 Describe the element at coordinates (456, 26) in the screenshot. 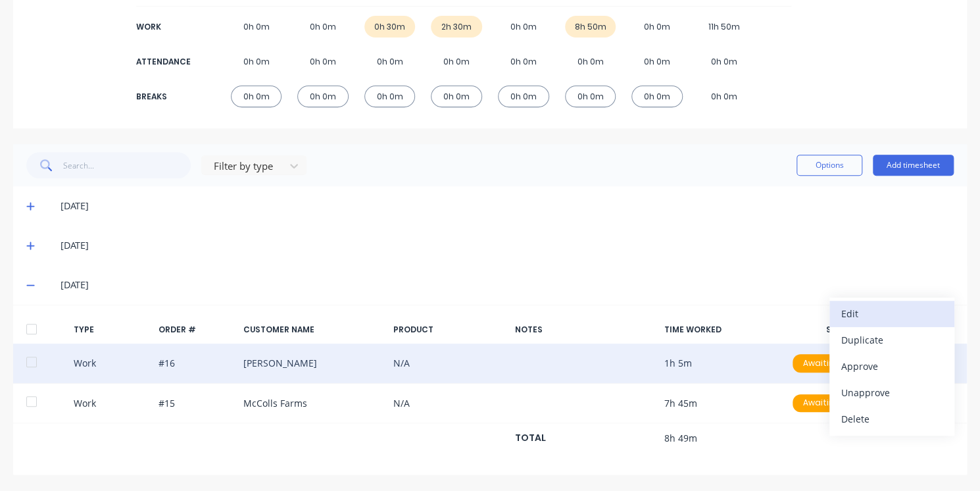

I see `div: 2h 30m` at that location.